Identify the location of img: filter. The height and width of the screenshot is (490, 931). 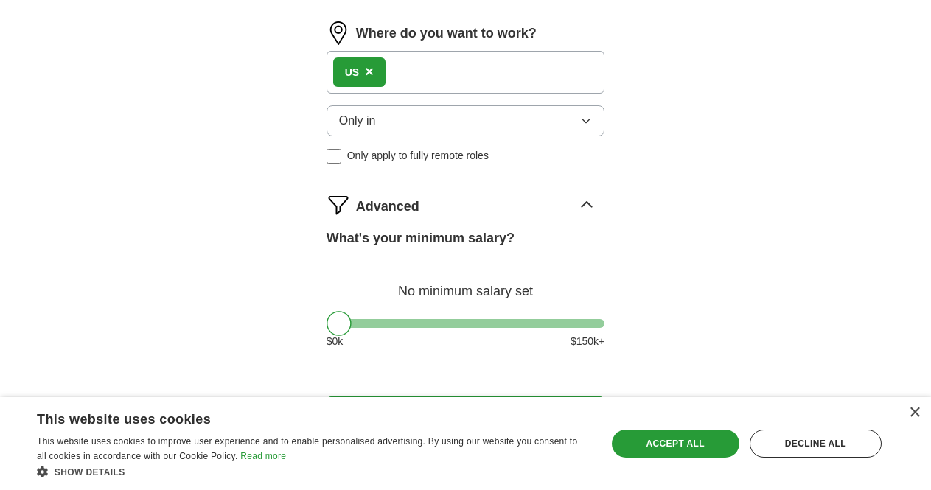
(338, 205).